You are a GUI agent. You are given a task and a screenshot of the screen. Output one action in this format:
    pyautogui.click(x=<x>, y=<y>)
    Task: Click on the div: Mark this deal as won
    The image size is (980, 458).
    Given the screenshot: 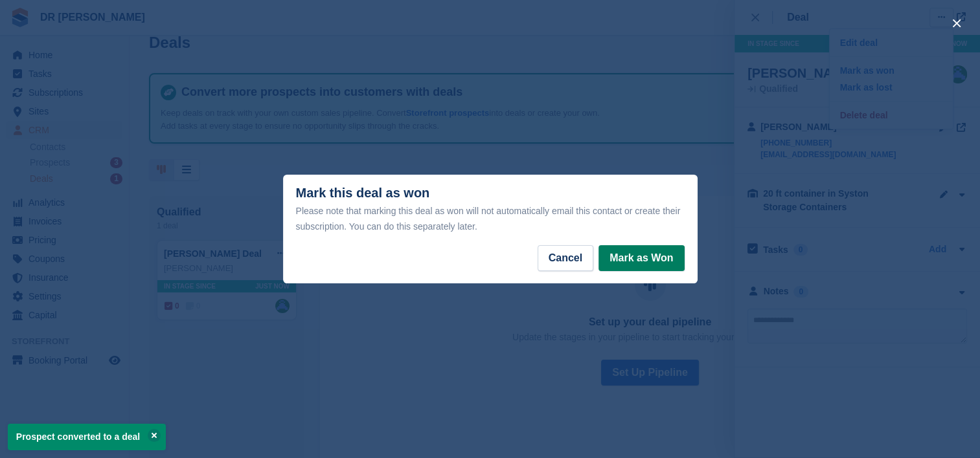 What is the action you would take?
    pyautogui.click(x=490, y=210)
    